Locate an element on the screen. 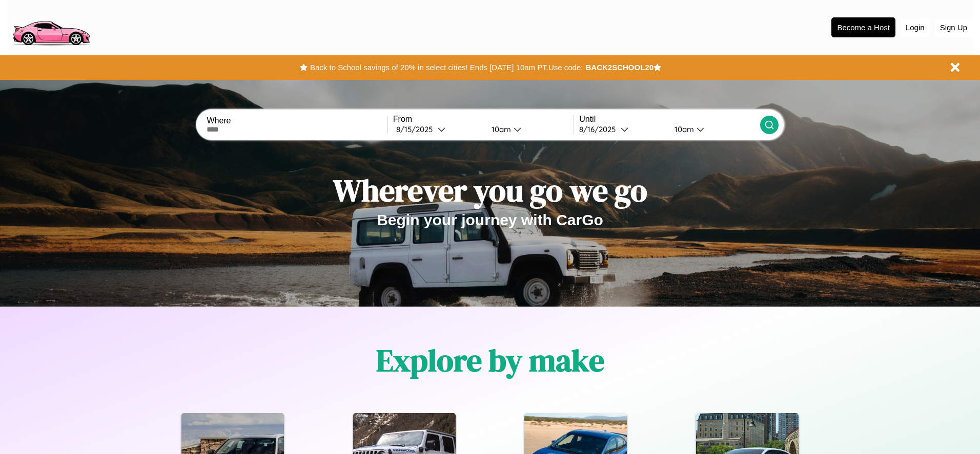  button: Become a Host is located at coordinates (863, 27).